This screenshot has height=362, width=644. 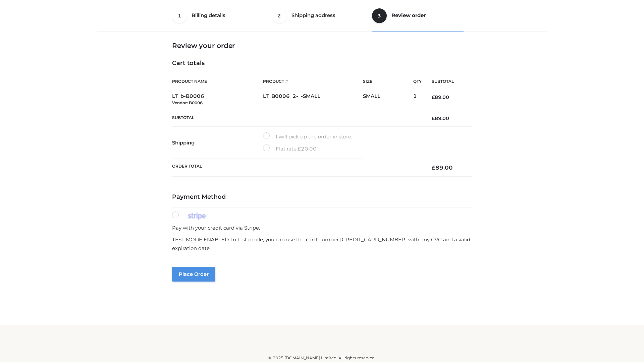 I want to click on h4: Cart totals, so click(x=322, y=63).